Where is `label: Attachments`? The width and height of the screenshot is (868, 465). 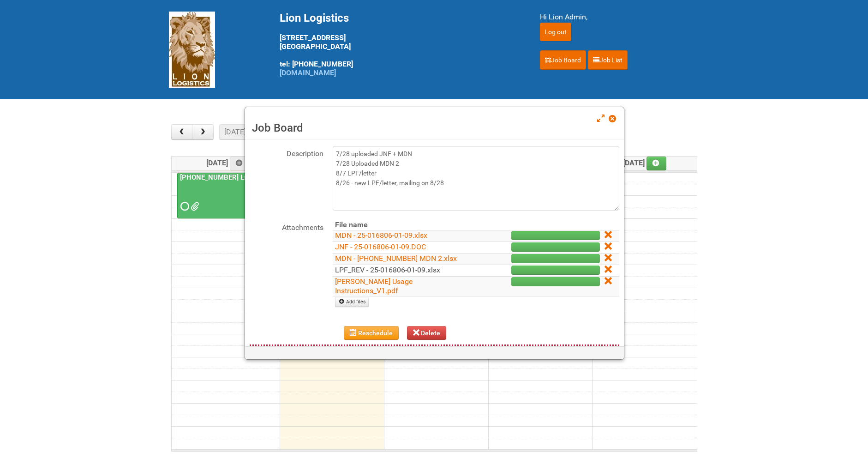 label: Attachments is located at coordinates (286, 226).